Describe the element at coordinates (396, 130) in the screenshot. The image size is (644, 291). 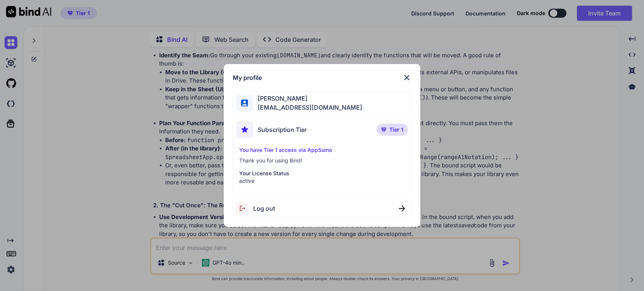
I see `span: Tier 1` at that location.